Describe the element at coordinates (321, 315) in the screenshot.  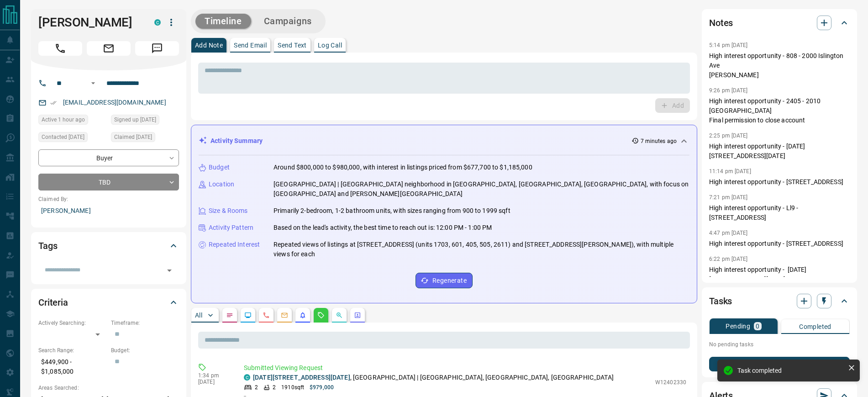
I see `svg: Requests` at that location.